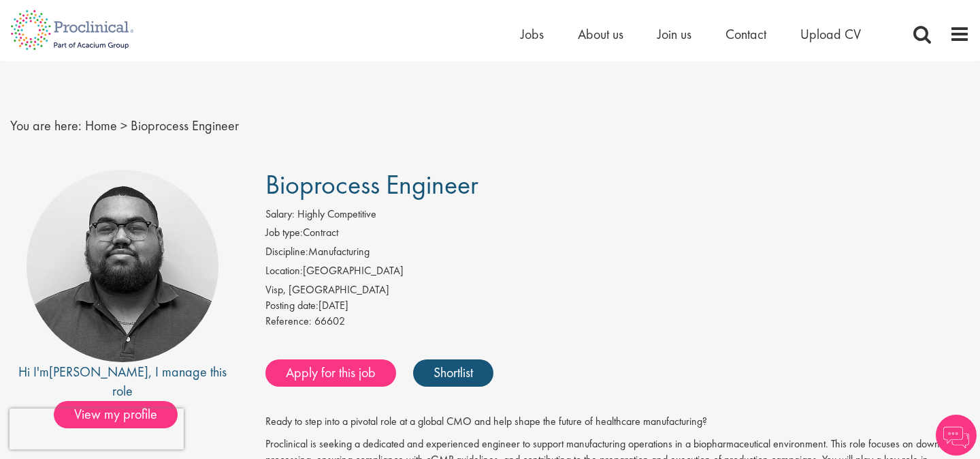 The image size is (980, 459). Describe the element at coordinates (956, 434) in the screenshot. I see `img: Chatbot` at that location.